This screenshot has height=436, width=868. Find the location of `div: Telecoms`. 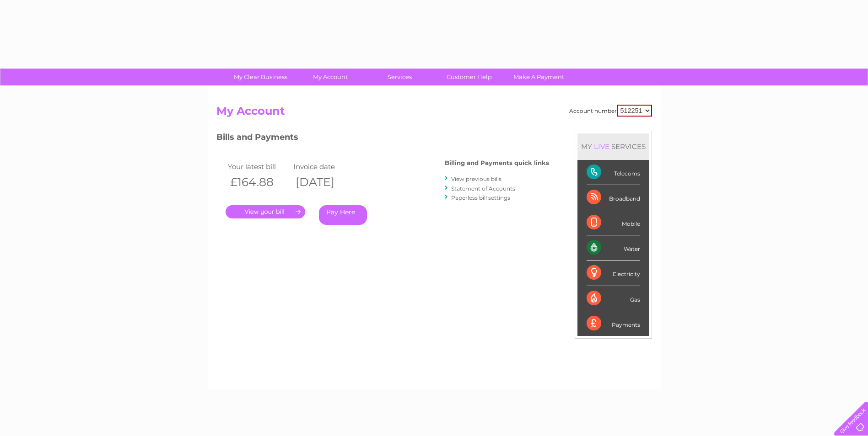

div: Telecoms is located at coordinates (614, 172).